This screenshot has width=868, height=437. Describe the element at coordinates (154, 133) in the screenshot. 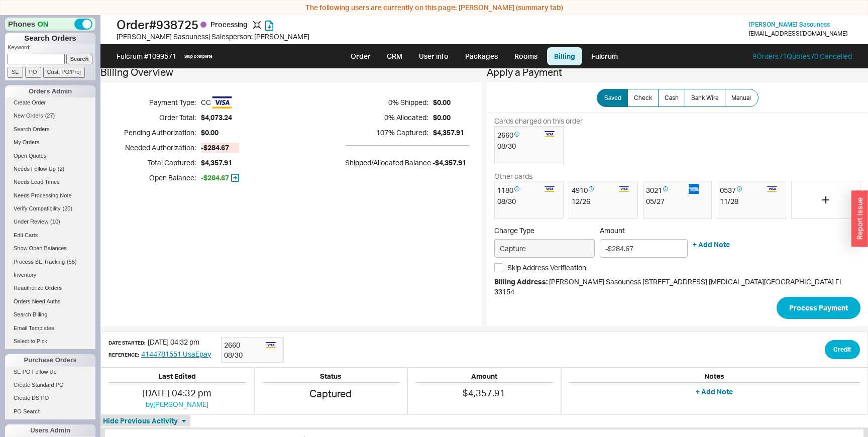

I see `h5: Pending Authorization:` at that location.